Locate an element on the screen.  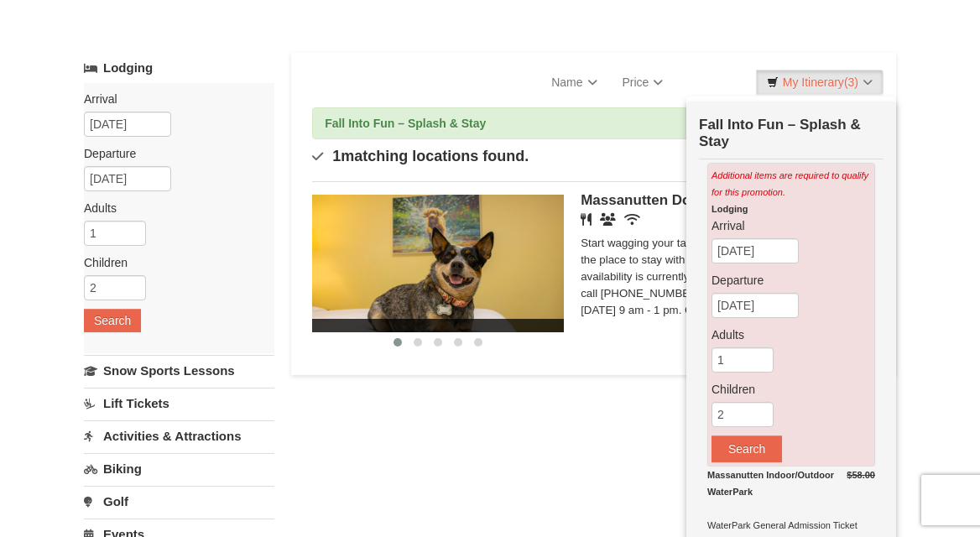
a: My Itinerary(3) is located at coordinates (820, 82).